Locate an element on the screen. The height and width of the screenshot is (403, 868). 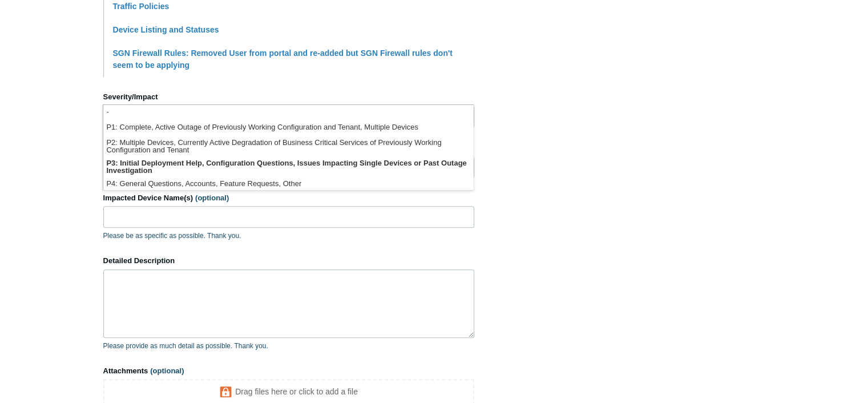
p: Please provide as much detail as possible. Thank you. is located at coordinates (289, 346).